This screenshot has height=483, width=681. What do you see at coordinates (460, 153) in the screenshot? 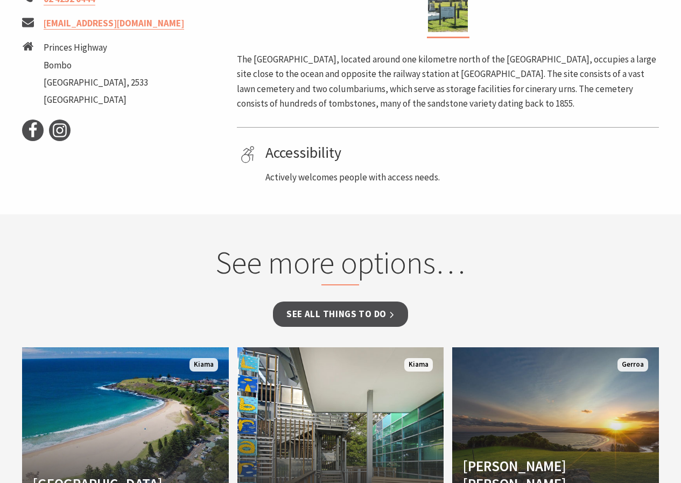
I see `h4: Accessibility` at bounding box center [460, 153].